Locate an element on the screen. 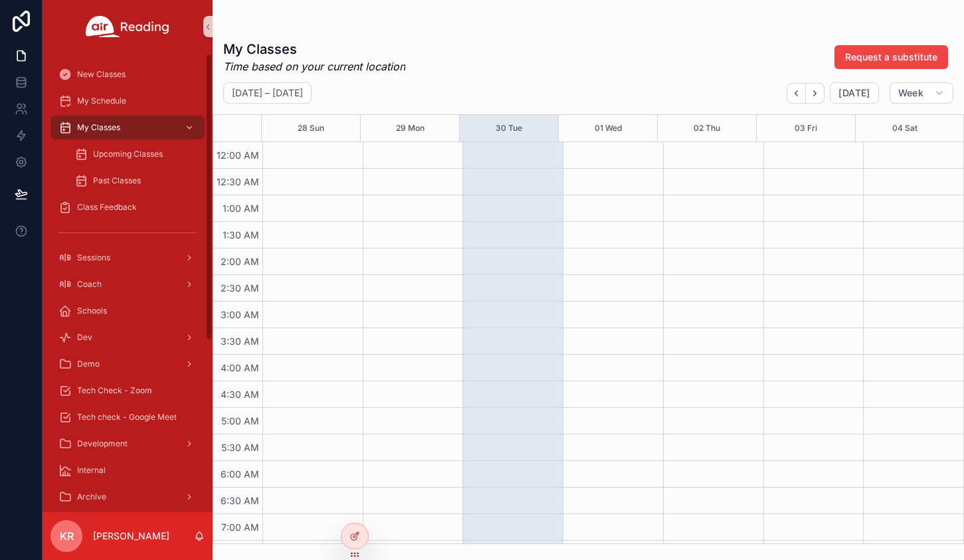  a: Past Classes is located at coordinates (135, 181).